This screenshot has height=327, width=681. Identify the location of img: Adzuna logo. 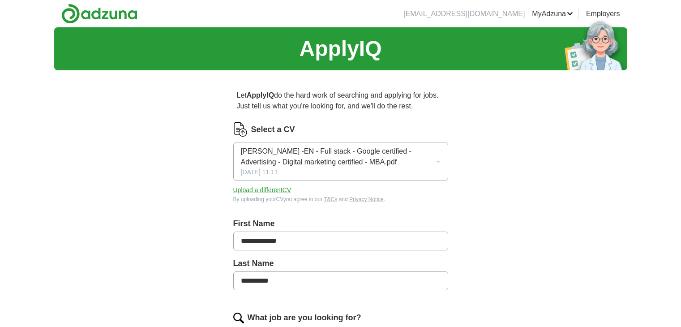
(99, 13).